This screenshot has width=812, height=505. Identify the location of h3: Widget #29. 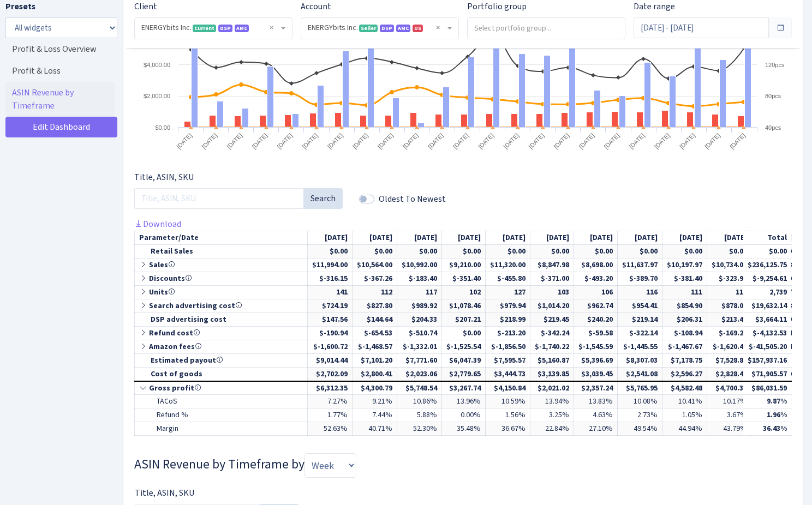
(463, 465).